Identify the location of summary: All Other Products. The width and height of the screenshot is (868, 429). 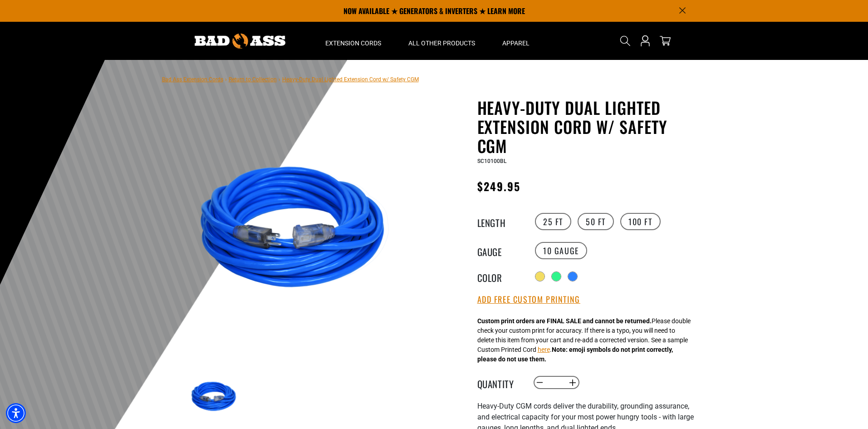
(442, 41).